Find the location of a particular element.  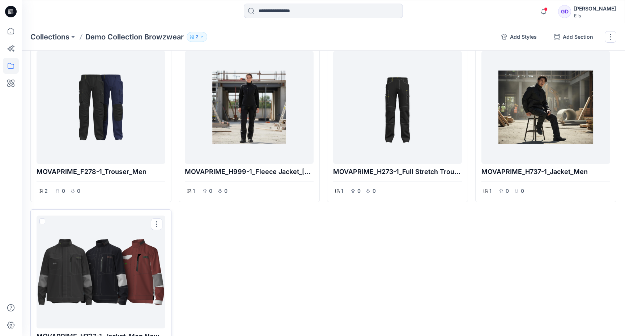

a: Collections is located at coordinates (50, 37).